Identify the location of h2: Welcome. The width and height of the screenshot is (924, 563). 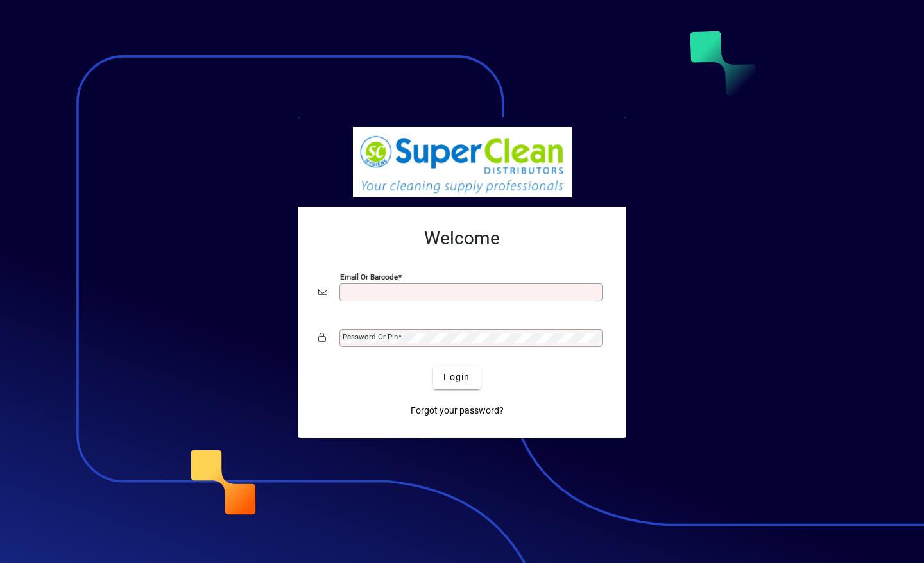
(462, 239).